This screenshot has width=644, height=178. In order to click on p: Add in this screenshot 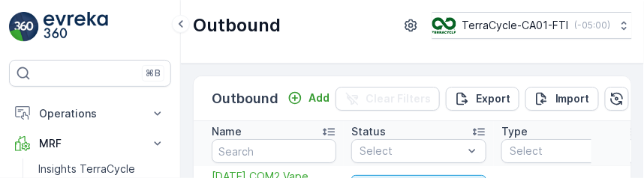, I will do `click(319, 98)`.